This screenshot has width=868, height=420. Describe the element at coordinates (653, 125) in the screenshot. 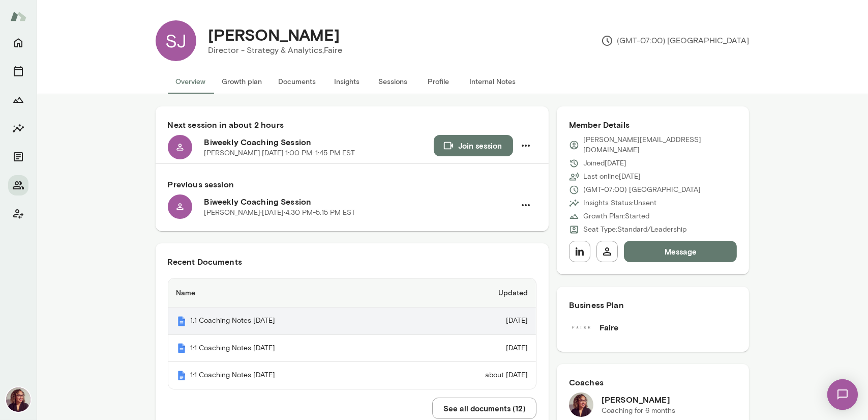

I see `h6: Member Details` at that location.